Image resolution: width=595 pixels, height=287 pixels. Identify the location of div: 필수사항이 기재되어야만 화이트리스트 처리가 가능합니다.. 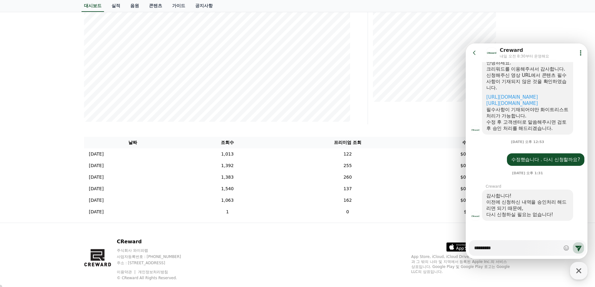
(62, 69).